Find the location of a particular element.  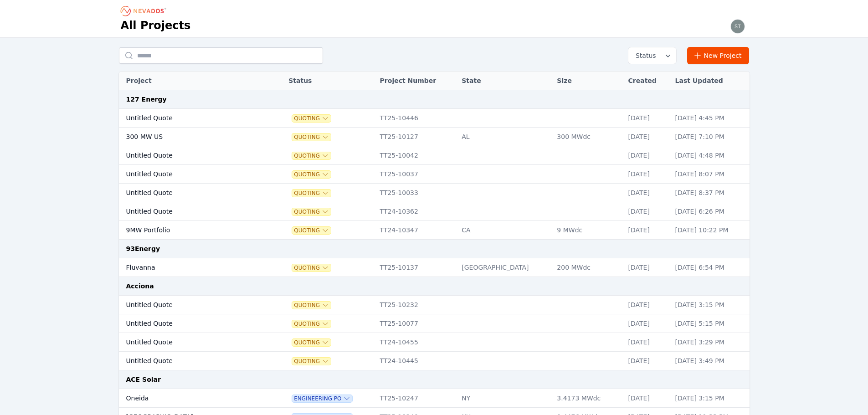

td: TT25-10127 is located at coordinates (417, 136).